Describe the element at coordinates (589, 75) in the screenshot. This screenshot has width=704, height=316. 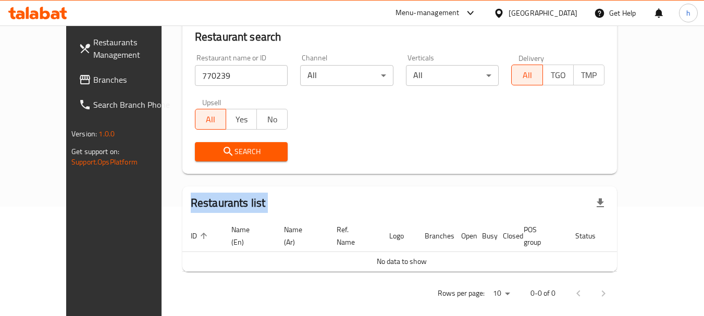
I see `button: TMP` at that location.